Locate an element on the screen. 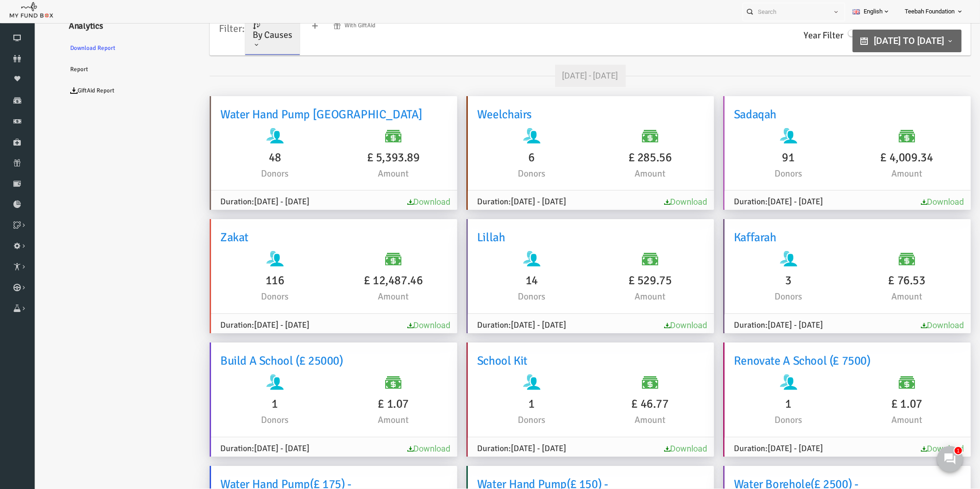  h6: £ 76.53 is located at coordinates (854, 280).